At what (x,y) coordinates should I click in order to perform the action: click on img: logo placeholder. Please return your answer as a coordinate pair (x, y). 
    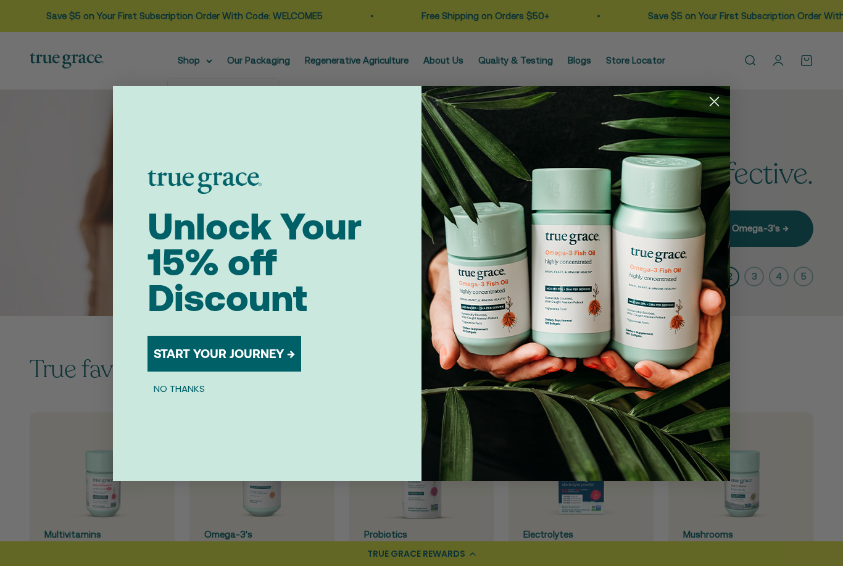
    Looking at the image, I should click on (204, 182).